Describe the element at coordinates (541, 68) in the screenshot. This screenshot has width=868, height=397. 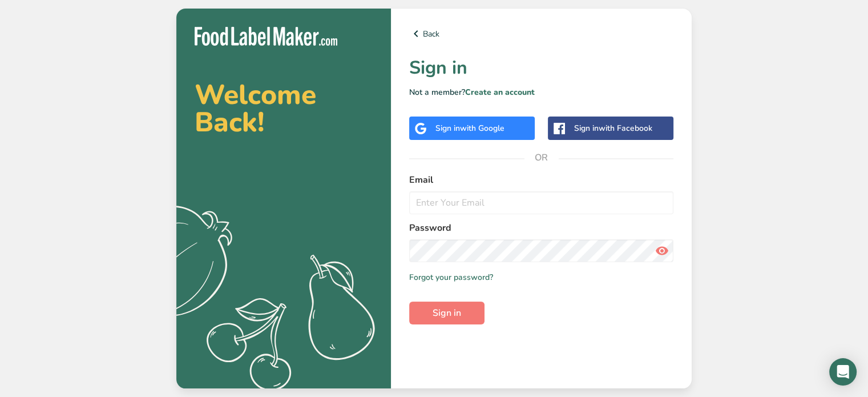
I see `h1: Sign in` at that location.